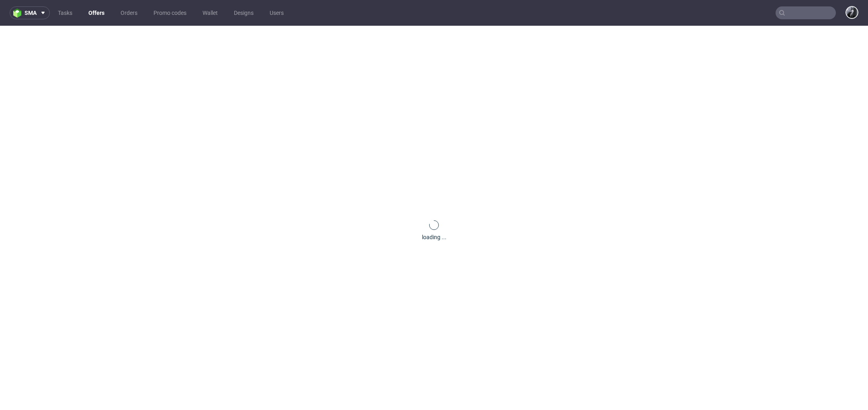 The height and width of the screenshot is (410, 868). Describe the element at coordinates (30, 13) in the screenshot. I see `span: sma` at that location.